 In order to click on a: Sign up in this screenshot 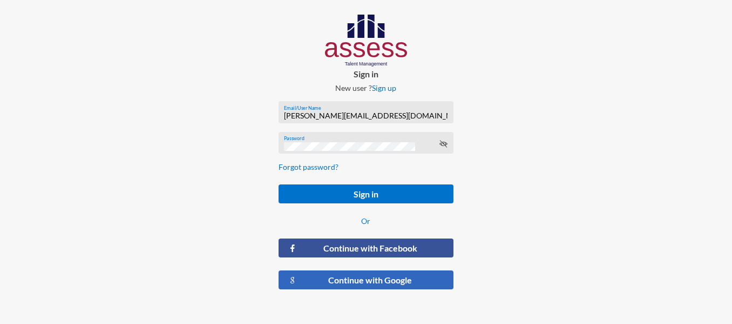, I will do `click(384, 88)`.